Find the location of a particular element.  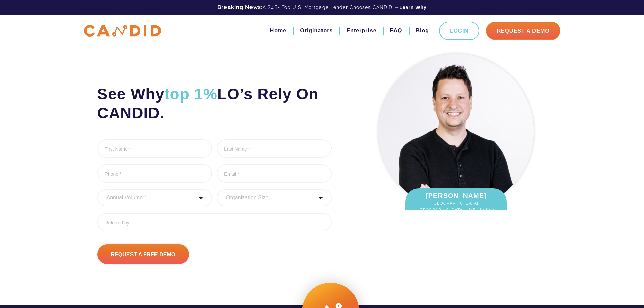

img: CANDID APP is located at coordinates (122, 31).